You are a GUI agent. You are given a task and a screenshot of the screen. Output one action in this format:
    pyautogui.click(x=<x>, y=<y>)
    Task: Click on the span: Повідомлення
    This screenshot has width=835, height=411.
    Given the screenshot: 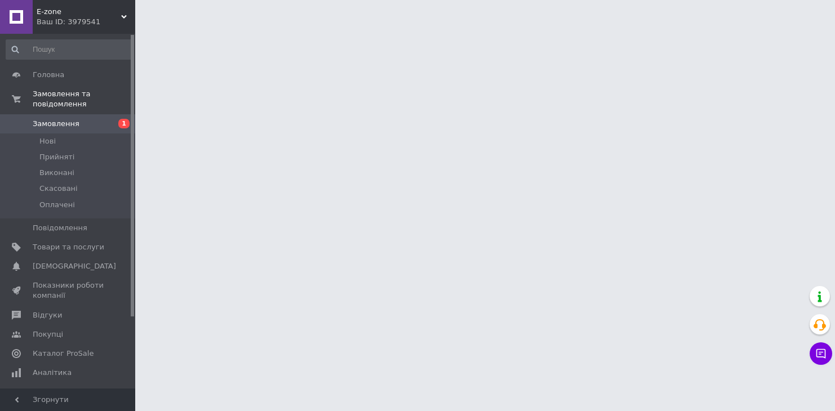 What is the action you would take?
    pyautogui.click(x=60, y=228)
    